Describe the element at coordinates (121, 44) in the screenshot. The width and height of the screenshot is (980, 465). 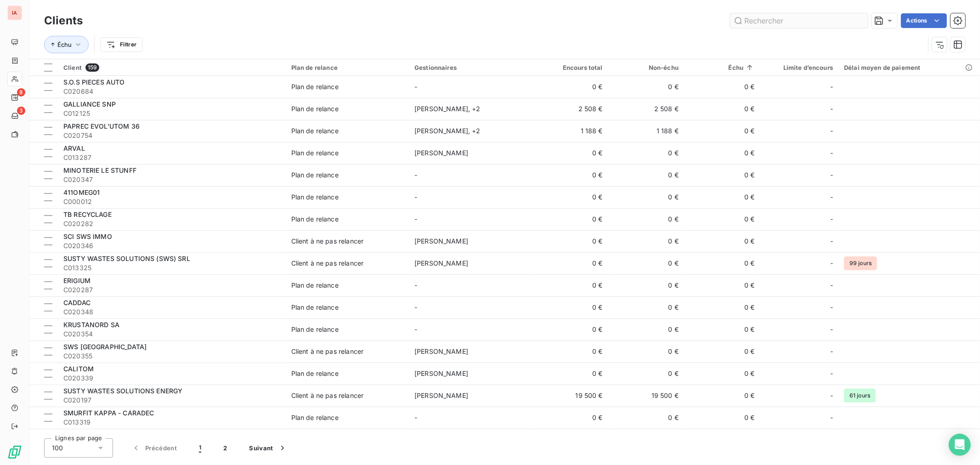
I see `button: Filtrer` at that location.